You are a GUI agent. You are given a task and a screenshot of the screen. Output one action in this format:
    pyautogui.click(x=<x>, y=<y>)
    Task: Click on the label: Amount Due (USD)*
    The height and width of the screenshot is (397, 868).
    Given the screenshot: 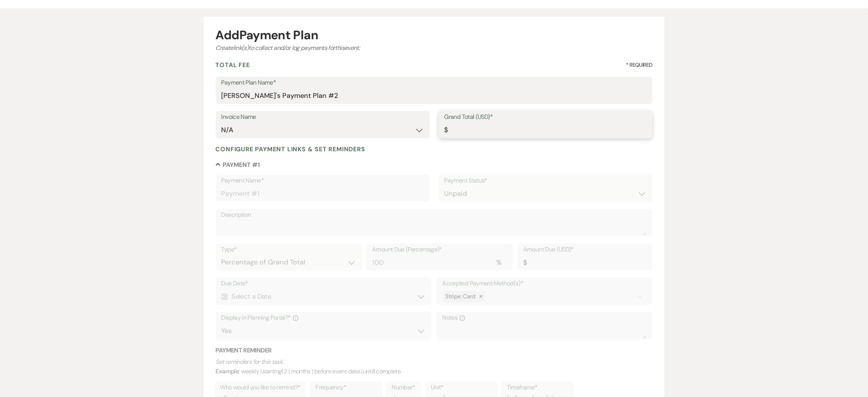 What is the action you would take?
    pyautogui.click(x=585, y=250)
    